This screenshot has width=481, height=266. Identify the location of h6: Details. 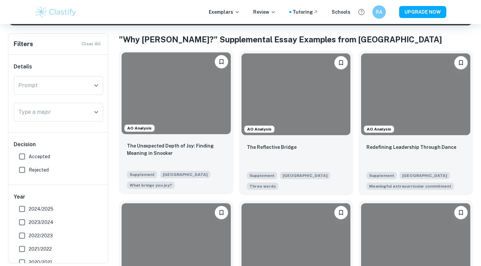
(58, 67).